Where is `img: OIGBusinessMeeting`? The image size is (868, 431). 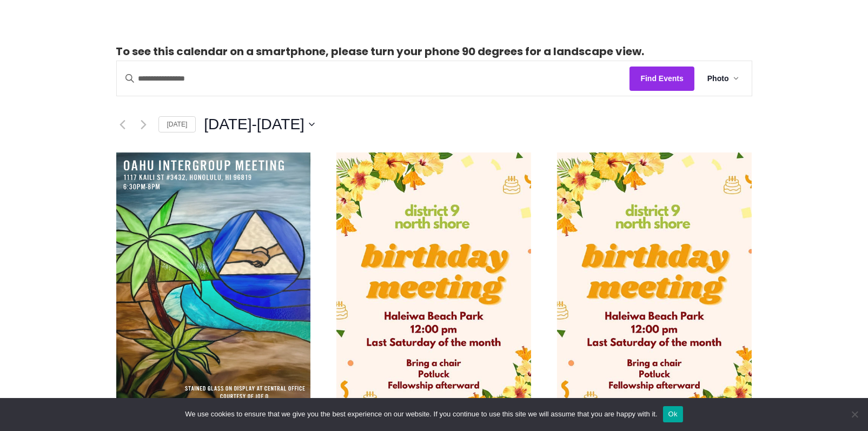 img: OIGBusinessMeeting is located at coordinates (214, 279).